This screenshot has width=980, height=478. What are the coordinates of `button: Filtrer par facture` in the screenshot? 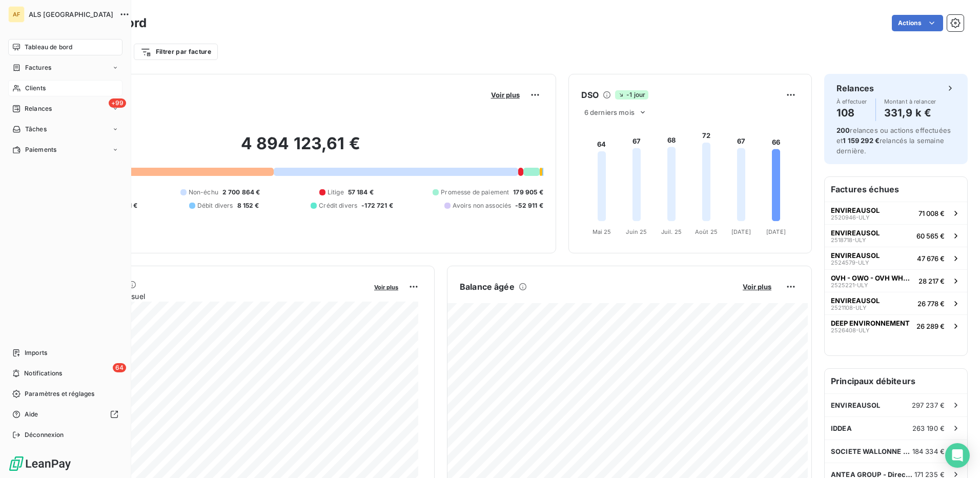 It's located at (176, 52).